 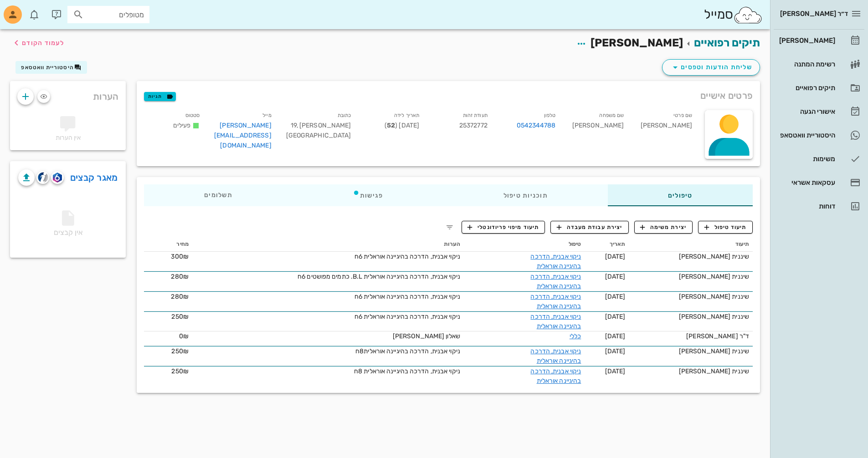 I want to click on button: cliniview logo, so click(x=43, y=177).